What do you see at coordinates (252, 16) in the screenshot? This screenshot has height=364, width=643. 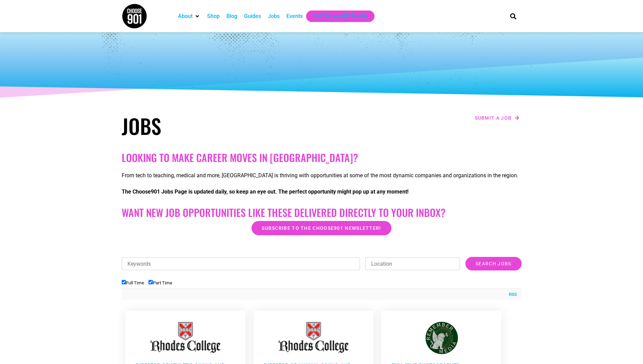 I see `a: Guides` at bounding box center [252, 16].